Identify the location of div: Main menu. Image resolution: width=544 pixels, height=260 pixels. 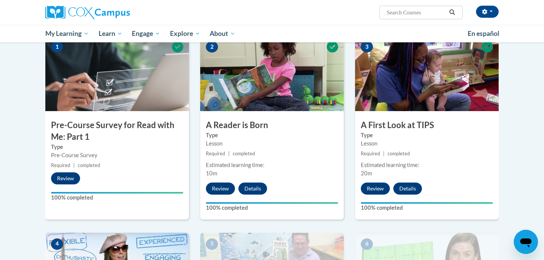
(272, 34).